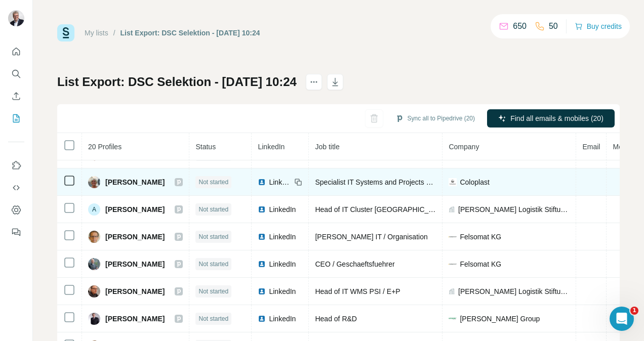 The image size is (644, 341). I want to click on span: Job title, so click(327, 147).